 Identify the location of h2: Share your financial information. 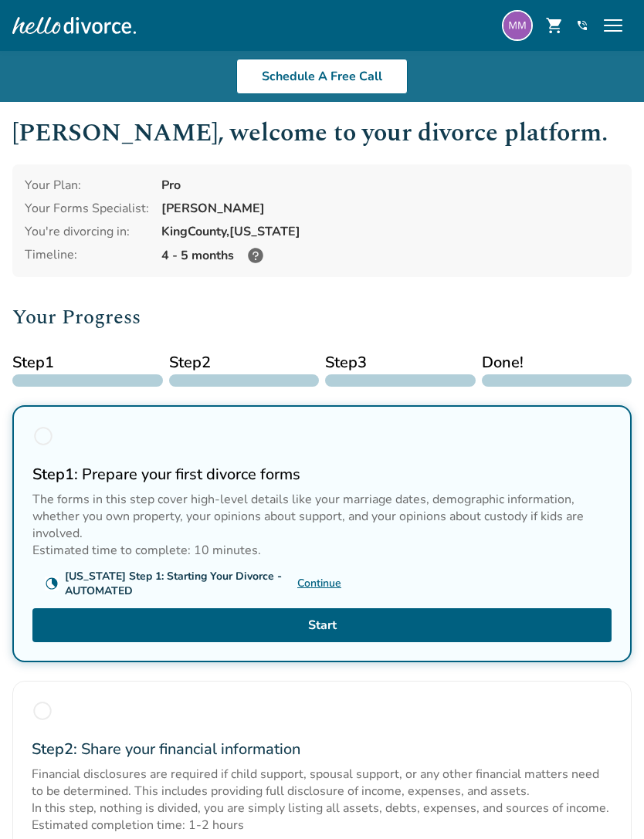
(322, 749).